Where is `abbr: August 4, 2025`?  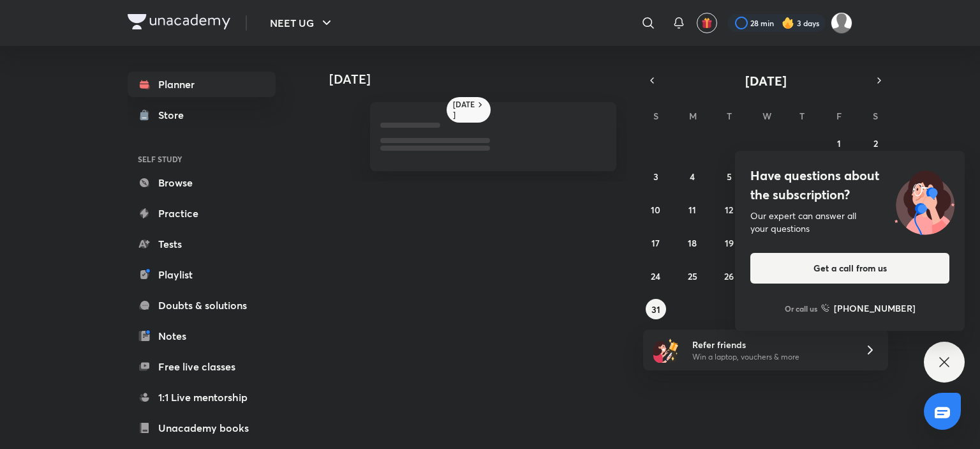 abbr: August 4, 2025 is located at coordinates (692, 176).